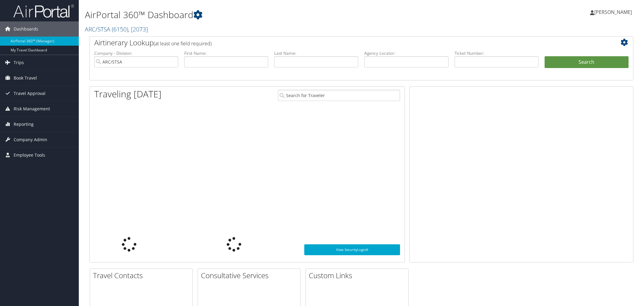  What do you see at coordinates (43, 11) in the screenshot?
I see `img: airportal-logo.png` at bounding box center [43, 11].